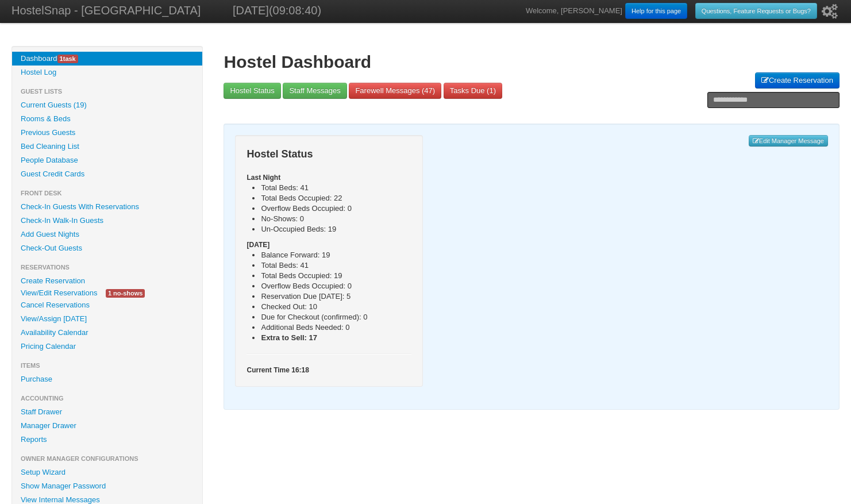  I want to click on li: Balance Forward: 19, so click(335, 255).